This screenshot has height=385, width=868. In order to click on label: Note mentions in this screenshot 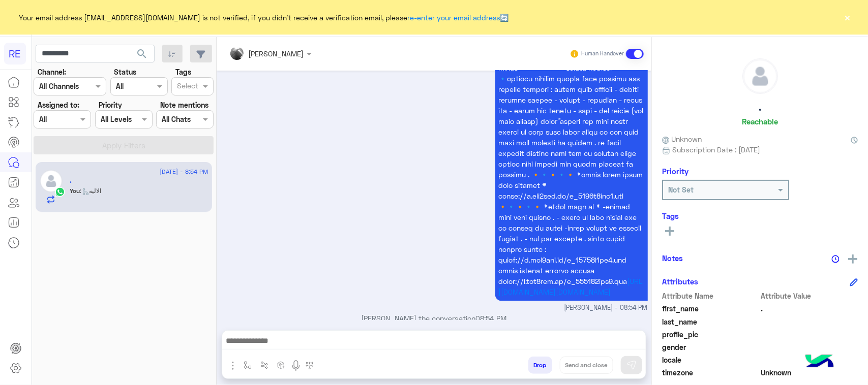, I will do `click(184, 105)`.